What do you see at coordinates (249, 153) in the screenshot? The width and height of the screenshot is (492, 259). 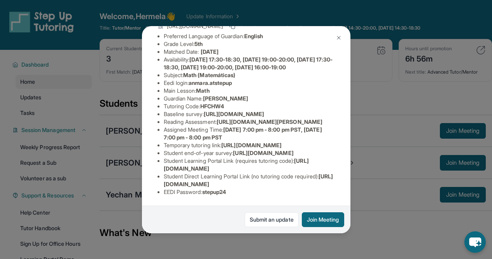 I see `li: Student end-of-year survey :` at bounding box center [249, 153].